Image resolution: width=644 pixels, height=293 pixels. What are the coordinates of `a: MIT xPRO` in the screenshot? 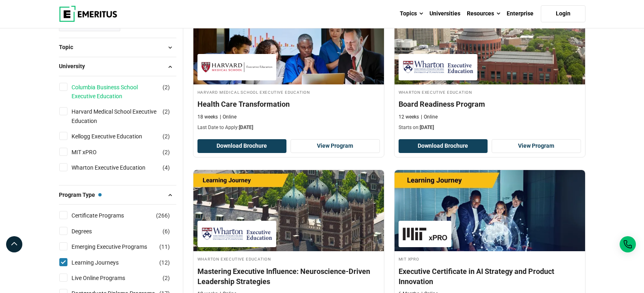 It's located at (92, 152).